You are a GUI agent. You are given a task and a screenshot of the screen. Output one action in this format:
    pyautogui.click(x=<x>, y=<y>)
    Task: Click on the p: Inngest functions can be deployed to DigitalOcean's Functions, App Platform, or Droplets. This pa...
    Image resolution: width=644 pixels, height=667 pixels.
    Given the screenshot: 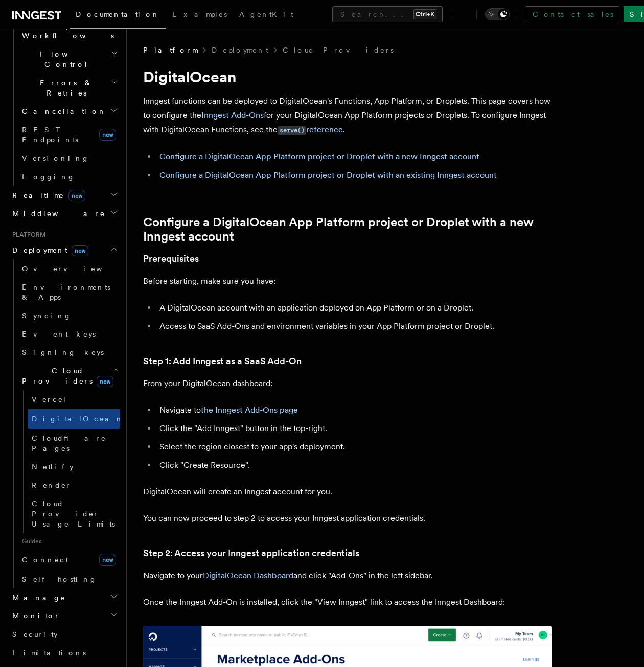 What is the action you would take?
    pyautogui.click(x=348, y=116)
    